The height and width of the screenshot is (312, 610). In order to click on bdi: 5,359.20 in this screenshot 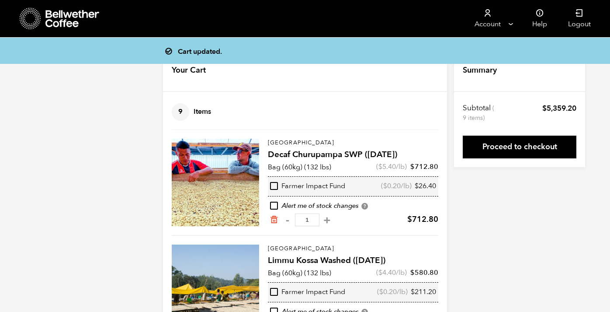, I will do `click(560, 108)`.